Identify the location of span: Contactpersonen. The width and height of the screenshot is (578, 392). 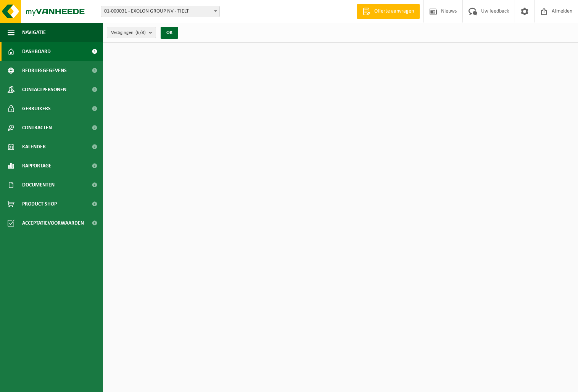
(44, 89).